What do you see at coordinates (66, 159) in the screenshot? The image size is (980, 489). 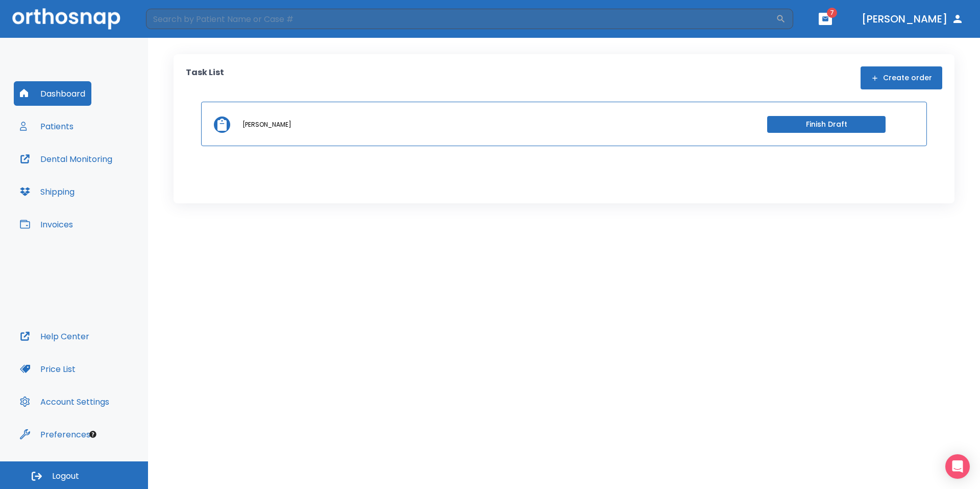 I see `a: Dental Monitoring` at bounding box center [66, 159].